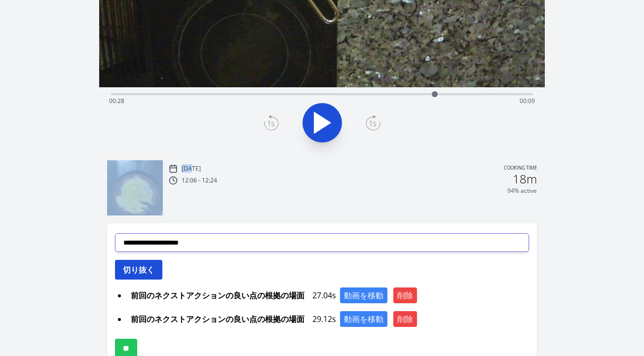 The image size is (644, 356). Describe the element at coordinates (520, 169) in the screenshot. I see `p: Cooking time` at that location.